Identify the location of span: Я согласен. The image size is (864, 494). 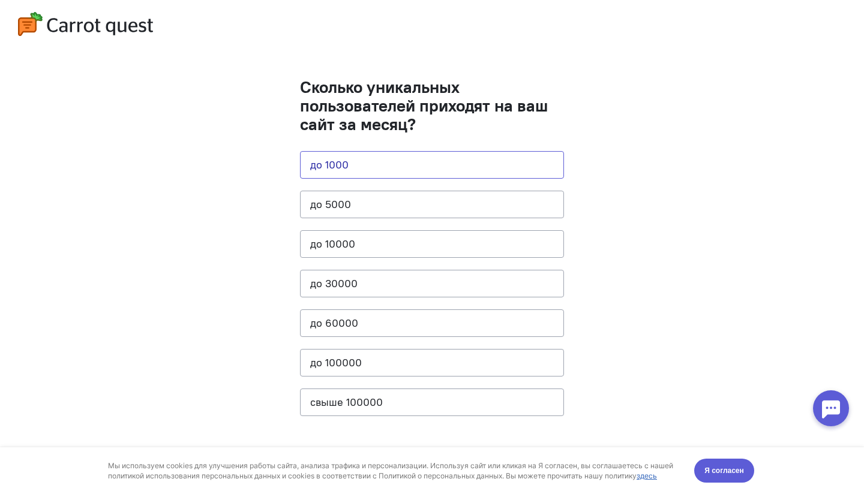
(724, 23).